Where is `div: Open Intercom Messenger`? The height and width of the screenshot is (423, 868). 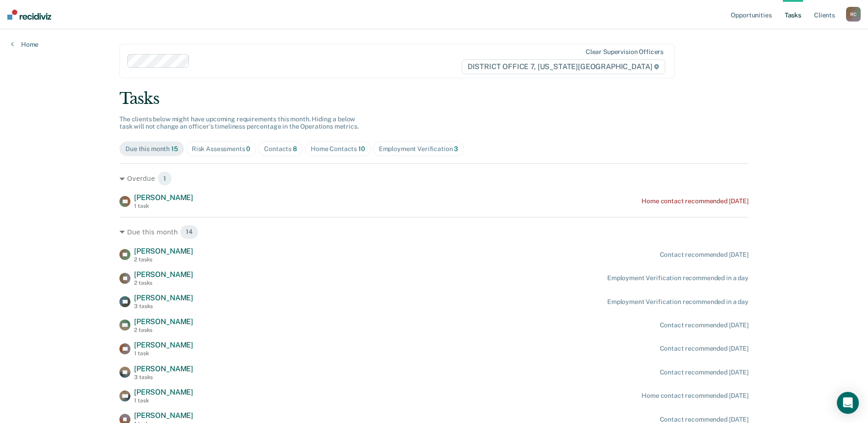 div: Open Intercom Messenger is located at coordinates (848, 403).